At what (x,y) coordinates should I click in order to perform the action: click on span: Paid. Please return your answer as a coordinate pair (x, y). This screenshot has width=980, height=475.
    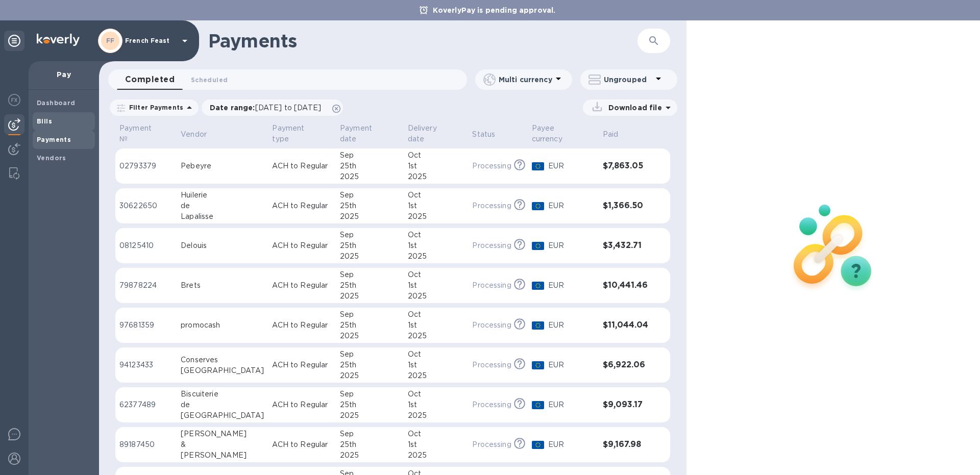
    Looking at the image, I should click on (618, 135).